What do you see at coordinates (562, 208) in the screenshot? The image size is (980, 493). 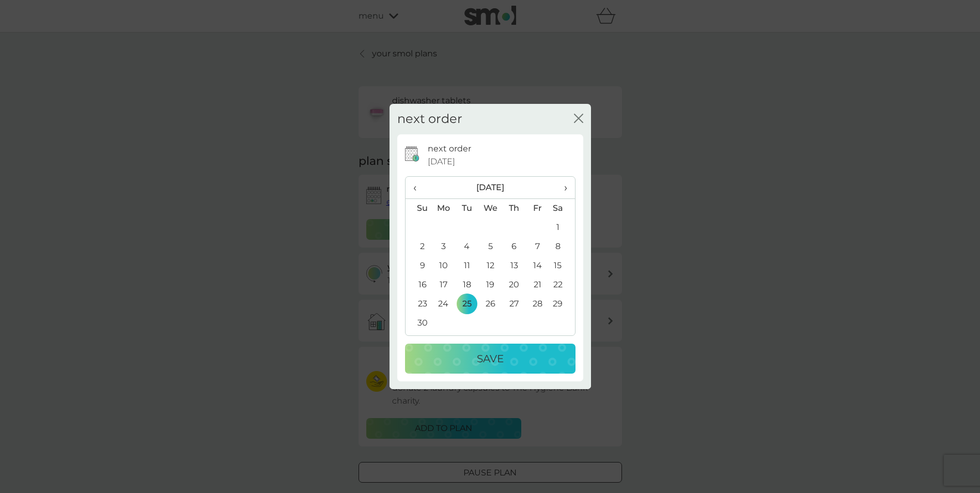 I see `th: Sa` at bounding box center [562, 208].